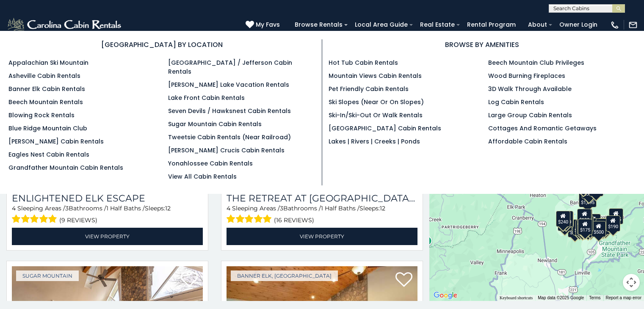 This screenshot has height=309, width=644. I want to click on a: Lake Front Cabin Rentals, so click(206, 98).